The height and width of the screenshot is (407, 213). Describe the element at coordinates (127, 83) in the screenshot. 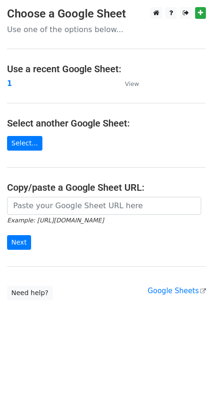

I see `a: View` at that location.